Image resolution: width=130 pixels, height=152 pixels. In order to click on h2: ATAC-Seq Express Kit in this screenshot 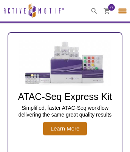, I will do `click(65, 97)`.